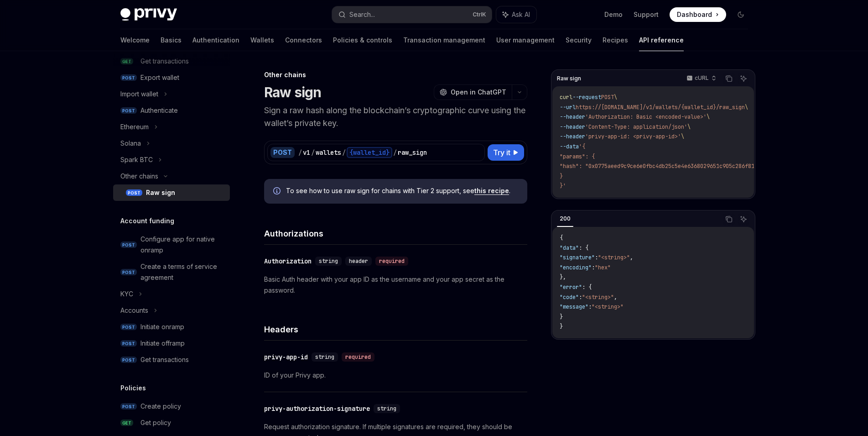  What do you see at coordinates (133, 388) in the screenshot?
I see `h5: Policies` at bounding box center [133, 388].